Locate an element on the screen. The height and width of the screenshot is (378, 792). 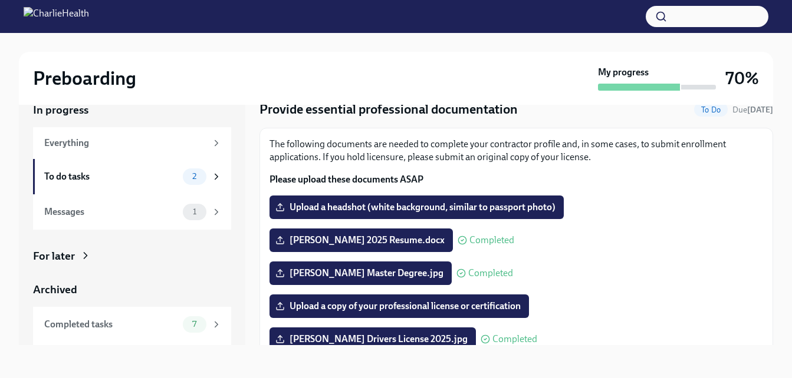
div: Messages is located at coordinates (111, 212).